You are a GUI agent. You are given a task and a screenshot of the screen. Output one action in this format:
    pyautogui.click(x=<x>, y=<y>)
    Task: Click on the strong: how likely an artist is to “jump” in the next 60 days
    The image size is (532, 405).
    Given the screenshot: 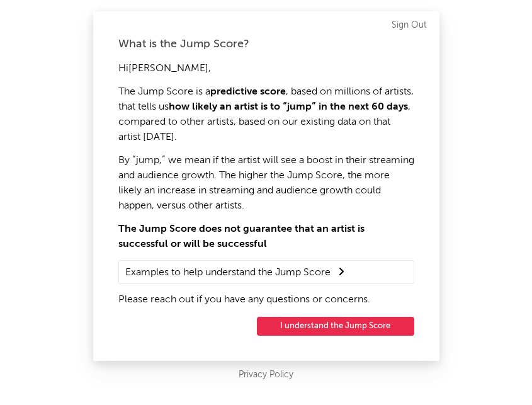 What is the action you would take?
    pyautogui.click(x=288, y=107)
    